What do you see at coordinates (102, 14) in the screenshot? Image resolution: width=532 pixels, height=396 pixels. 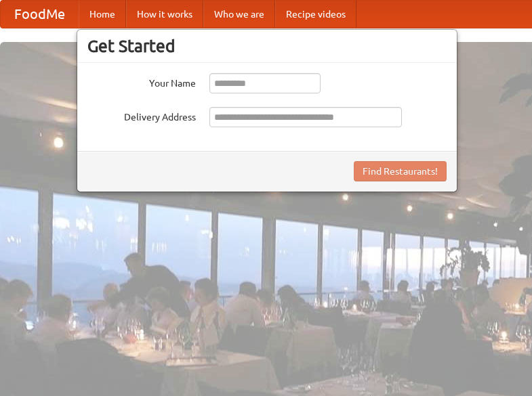 I see `a: Home` at bounding box center [102, 14].